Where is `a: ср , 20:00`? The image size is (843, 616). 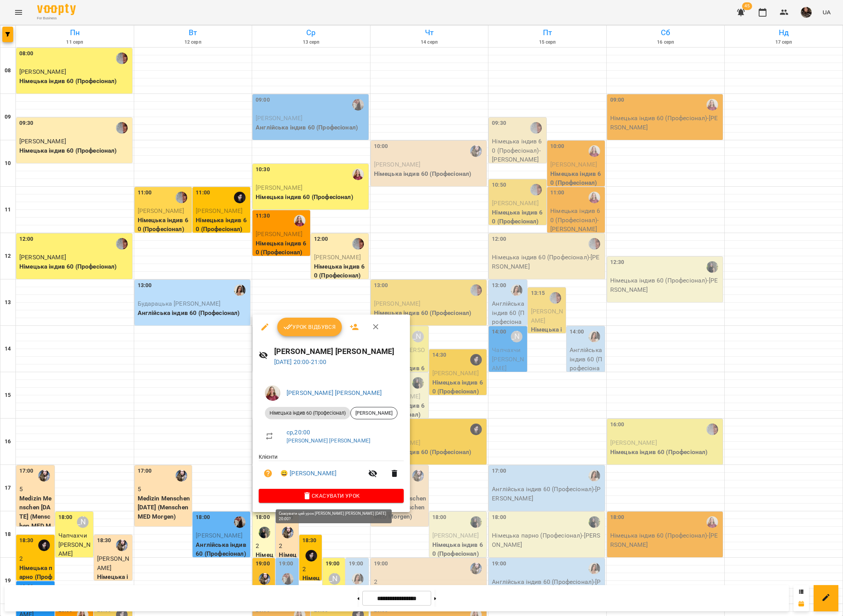 a: ср , 20:00 is located at coordinates (298, 432).